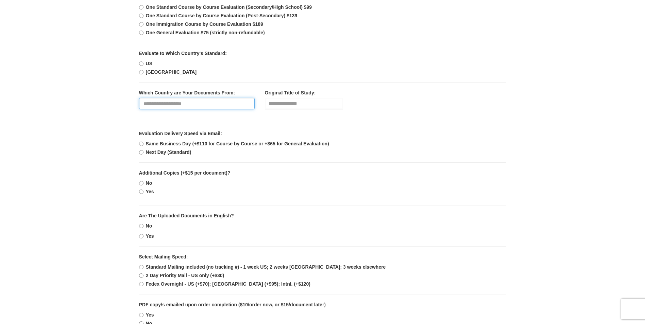 The height and width of the screenshot is (324, 645). What do you see at coordinates (169, 152) in the screenshot?
I see `b: Next Day (Standard)` at bounding box center [169, 152].